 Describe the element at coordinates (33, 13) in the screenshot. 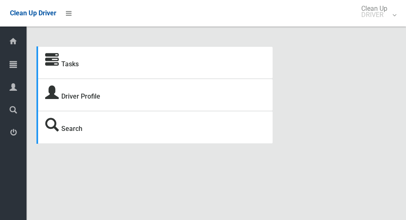

I see `span: Clean Up Driver` at that location.